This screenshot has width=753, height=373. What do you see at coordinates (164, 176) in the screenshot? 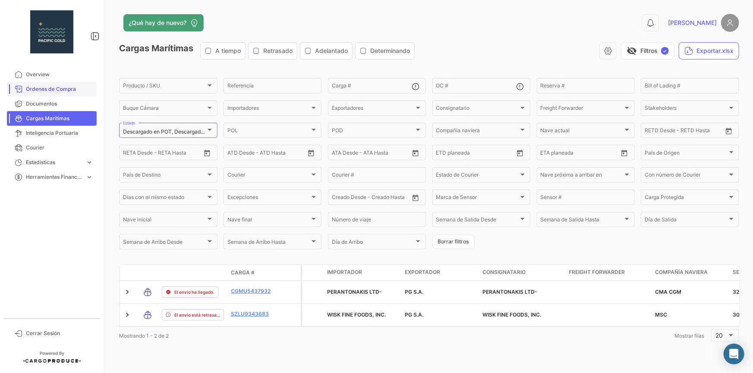
I see `span: País de Destino` at bounding box center [164, 176].